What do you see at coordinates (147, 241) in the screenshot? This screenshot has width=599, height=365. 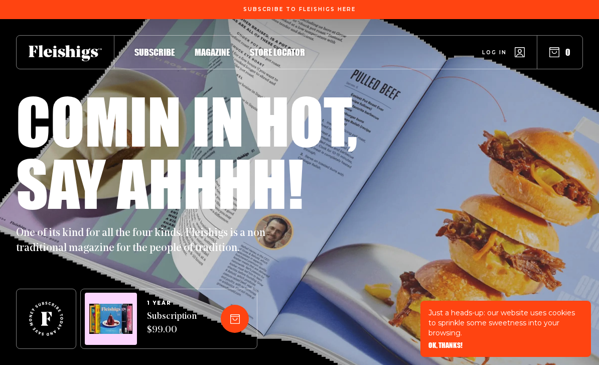 I see `p: One of its kind for all the four kinds. Fleishigs is a non-traditional magazine for the people of...` at bounding box center [147, 241].